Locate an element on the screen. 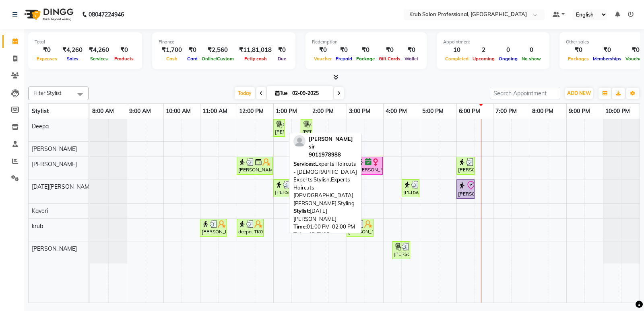 The width and height of the screenshot is (644, 311). span: ADD NEW is located at coordinates (579, 93).